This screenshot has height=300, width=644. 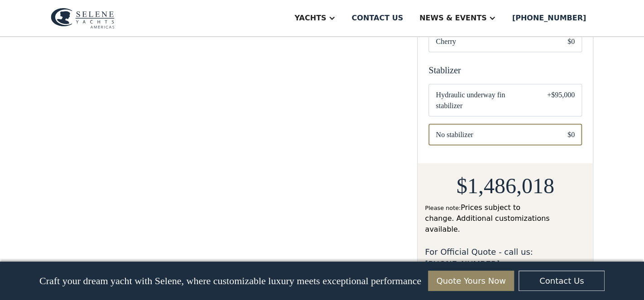 What do you see at coordinates (471, 280) in the screenshot?
I see `a: Quote Yours Now` at bounding box center [471, 280].